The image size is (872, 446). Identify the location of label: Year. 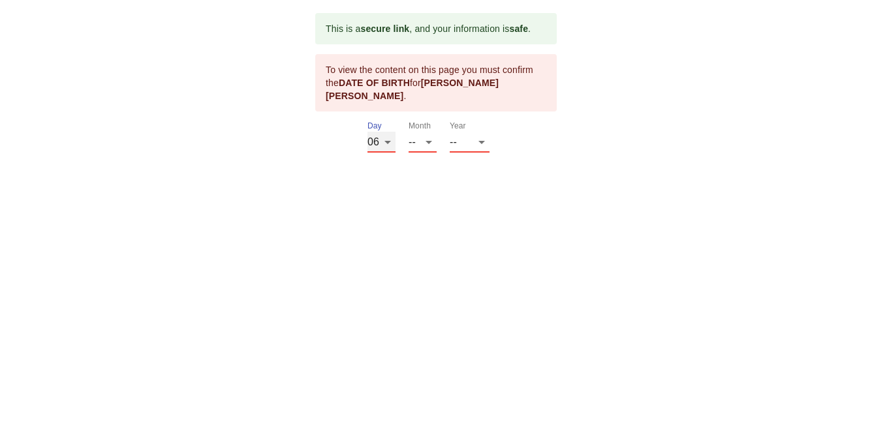
(457, 127).